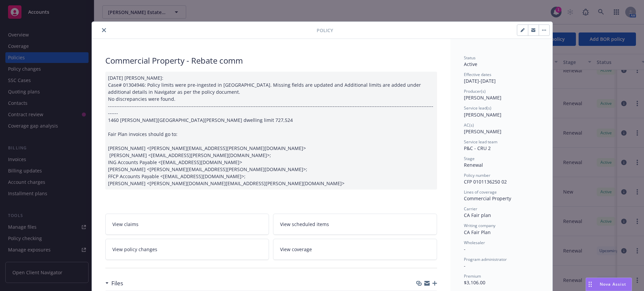  What do you see at coordinates (485, 259) in the screenshot?
I see `span: Program administrator` at bounding box center [485, 259].